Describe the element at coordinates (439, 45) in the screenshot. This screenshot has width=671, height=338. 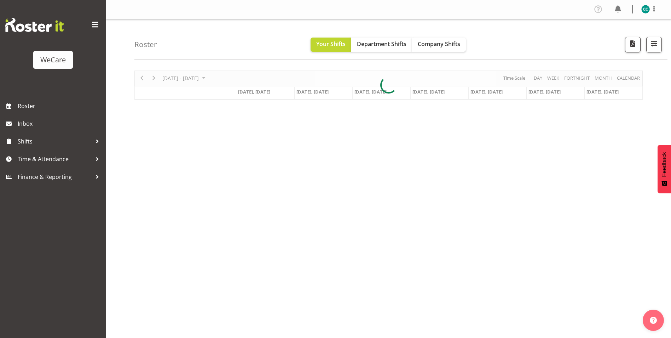
I see `button: Company Shifts` at that location.